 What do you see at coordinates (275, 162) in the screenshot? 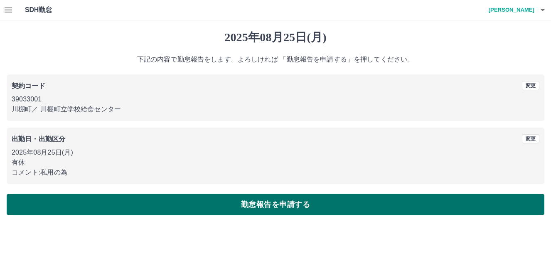
I see `p: 有休` at bounding box center [275, 162].